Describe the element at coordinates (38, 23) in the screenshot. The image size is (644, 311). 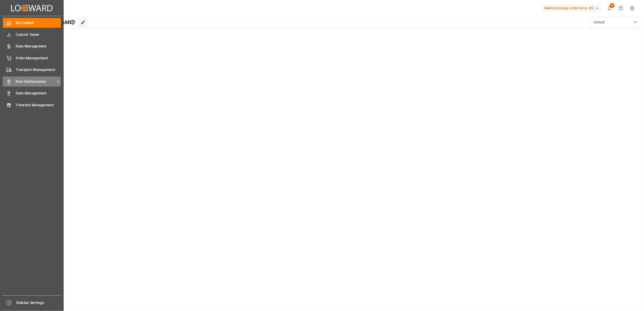
I see `span: My Cockpit` at that location.